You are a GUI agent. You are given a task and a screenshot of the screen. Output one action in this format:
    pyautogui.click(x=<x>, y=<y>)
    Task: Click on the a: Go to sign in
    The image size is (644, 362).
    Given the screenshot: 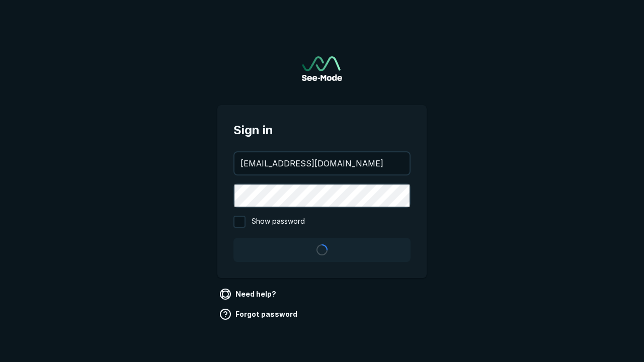 What is the action you would take?
    pyautogui.click(x=322, y=68)
    